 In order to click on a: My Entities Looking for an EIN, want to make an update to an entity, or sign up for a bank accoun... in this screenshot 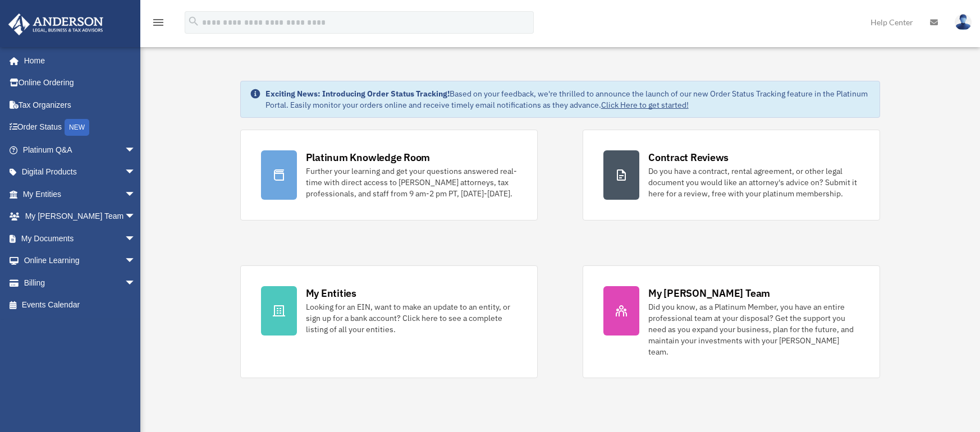, I will do `click(389, 321)`.